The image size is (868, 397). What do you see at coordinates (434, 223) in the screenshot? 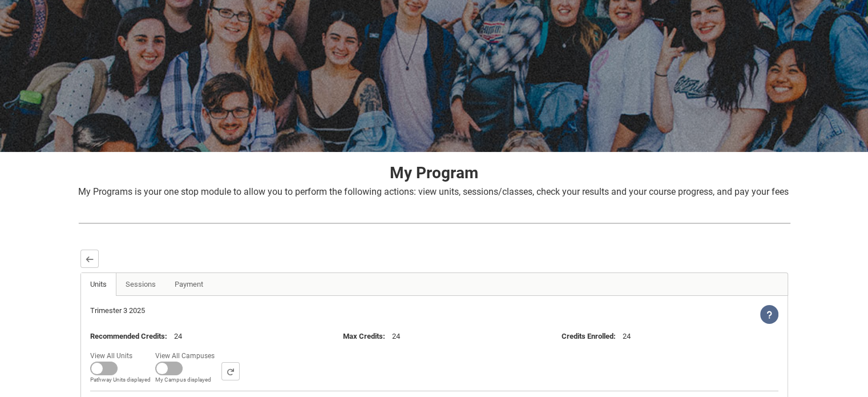
I see `img: REDU_GREY_LINE` at bounding box center [434, 223].